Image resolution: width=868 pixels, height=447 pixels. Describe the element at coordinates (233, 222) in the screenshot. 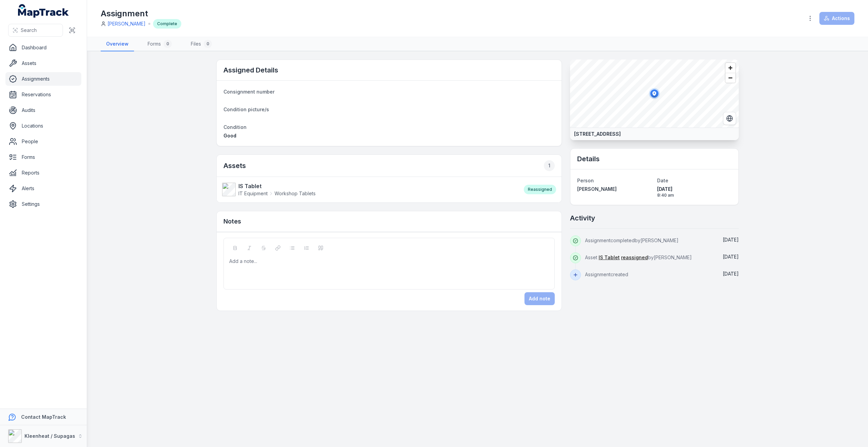

I see `h3: Notes` at that location.